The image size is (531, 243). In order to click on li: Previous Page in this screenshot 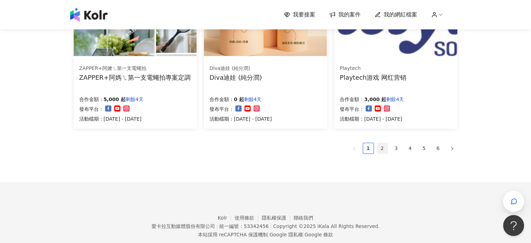, I will do `click(355, 148)`.